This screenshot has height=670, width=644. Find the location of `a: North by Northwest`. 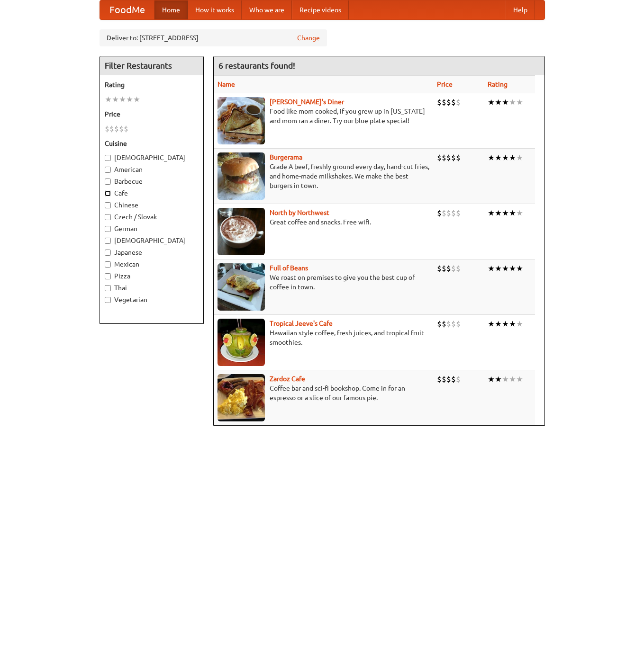

a: North by Northwest is located at coordinates (300, 213).